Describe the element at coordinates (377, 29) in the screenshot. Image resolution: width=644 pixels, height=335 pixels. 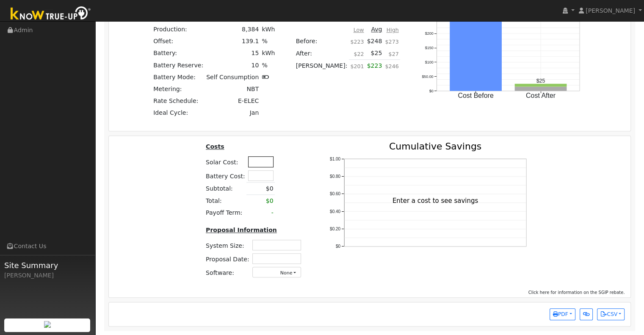
I see `u: Avg` at that location.